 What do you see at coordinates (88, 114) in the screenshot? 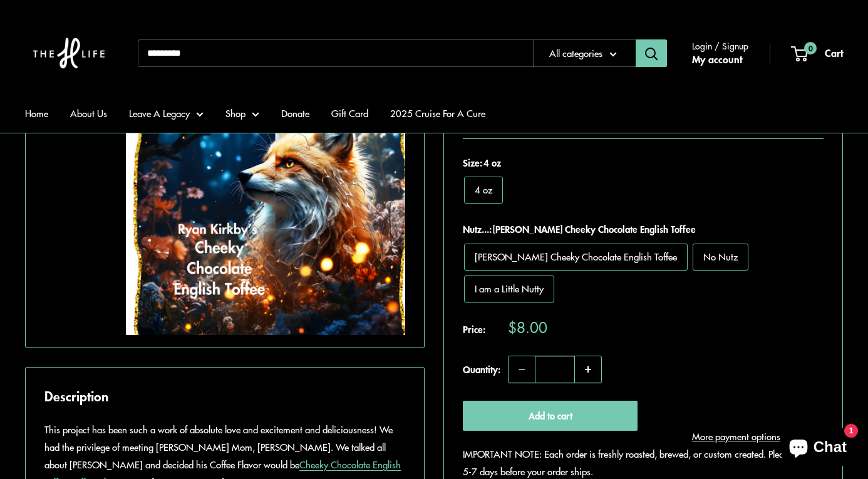
I see `a: About Us` at bounding box center [88, 114].